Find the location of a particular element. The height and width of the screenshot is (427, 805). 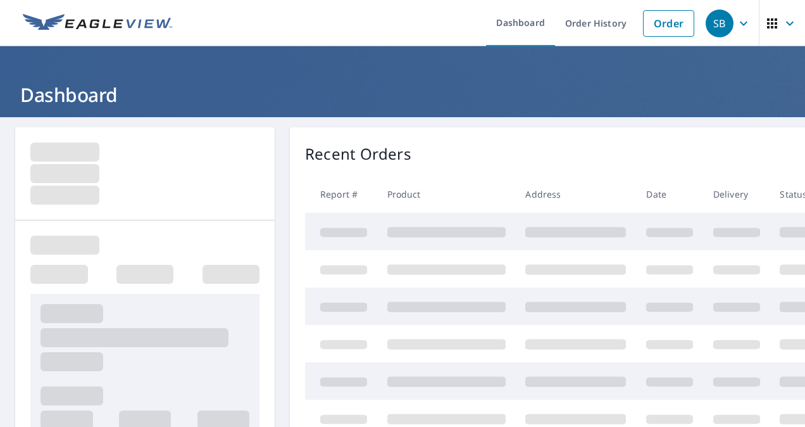

img: EV Logo is located at coordinates (98, 23).